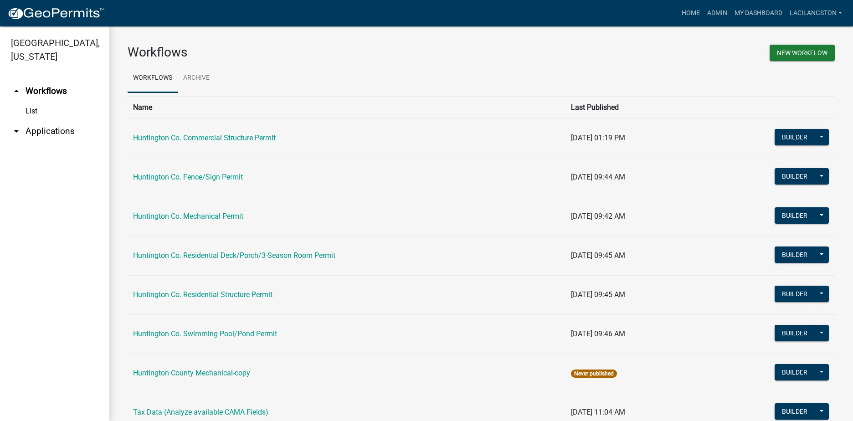 This screenshot has height=421, width=853. What do you see at coordinates (205, 334) in the screenshot?
I see `a: Huntington Co. Swimming Pool/Pond Permit` at bounding box center [205, 334].